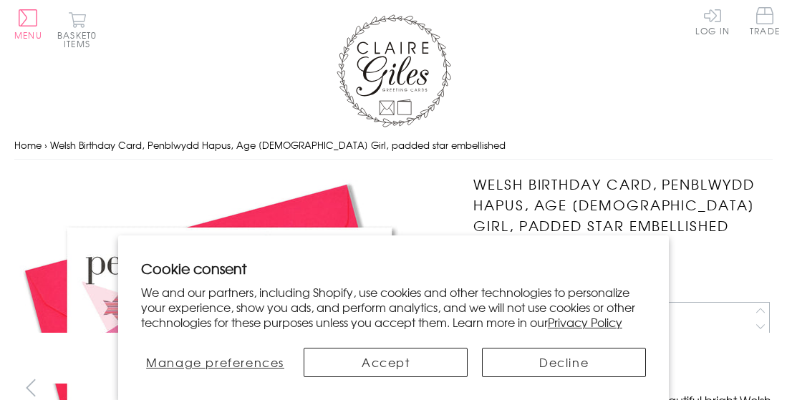 The width and height of the screenshot is (787, 400). Describe the element at coordinates (28, 35) in the screenshot. I see `span: Menu` at that location.